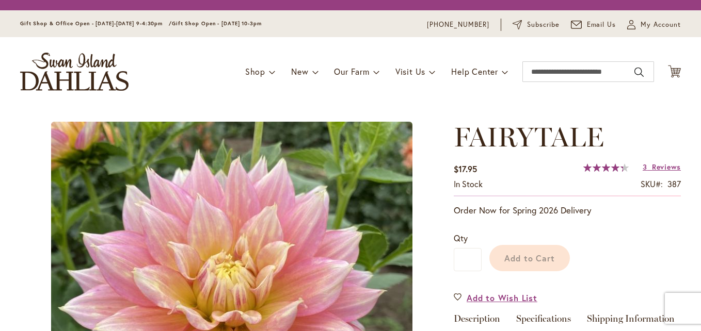 The image size is (701, 331). I want to click on span: Shop, so click(255, 71).